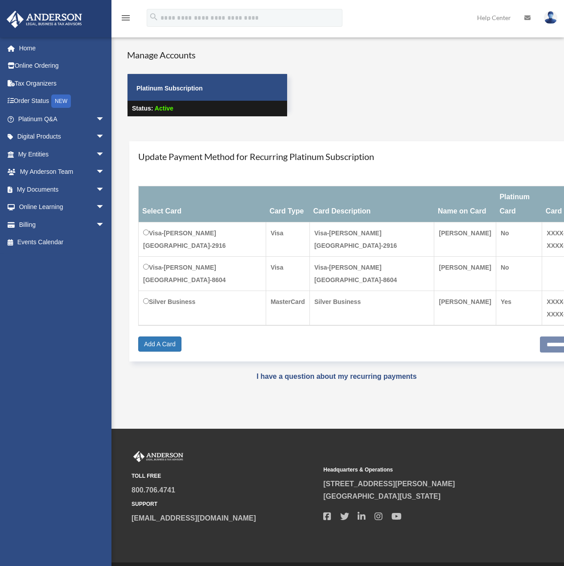 Image resolution: width=564 pixels, height=566 pixels. What do you see at coordinates (126, 19) in the screenshot?
I see `a: menu` at bounding box center [126, 19].